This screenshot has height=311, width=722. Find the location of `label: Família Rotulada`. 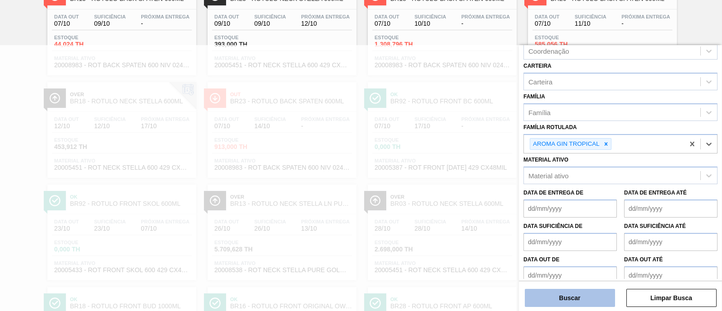

label: Família Rotulada is located at coordinates (550, 127).